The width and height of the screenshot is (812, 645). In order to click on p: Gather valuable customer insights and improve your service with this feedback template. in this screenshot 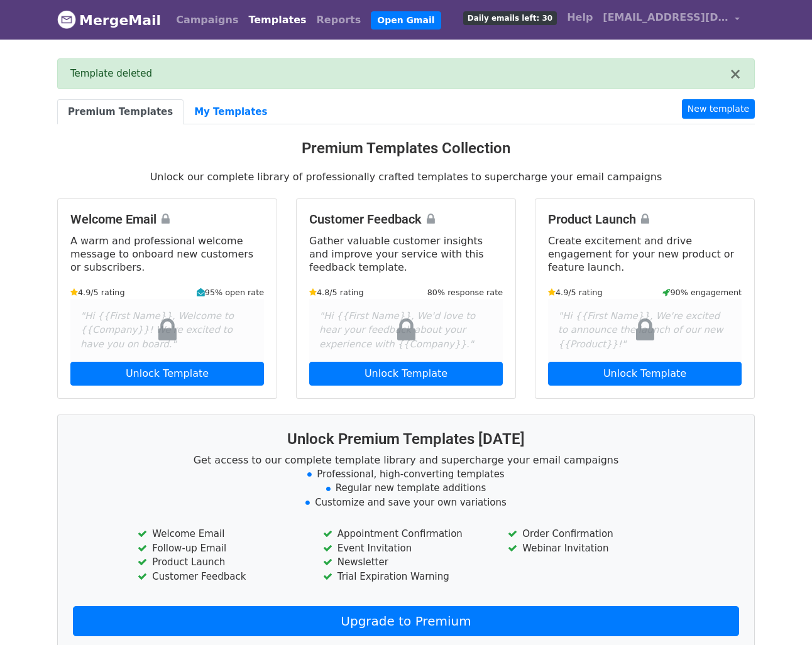, I will do `click(406, 254)`.